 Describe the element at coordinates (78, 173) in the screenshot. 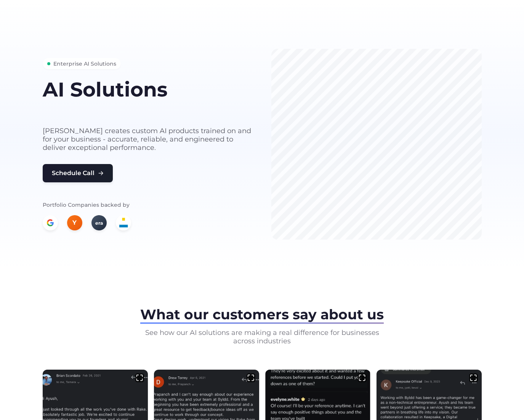

I see `a: Schedule Call` at that location.